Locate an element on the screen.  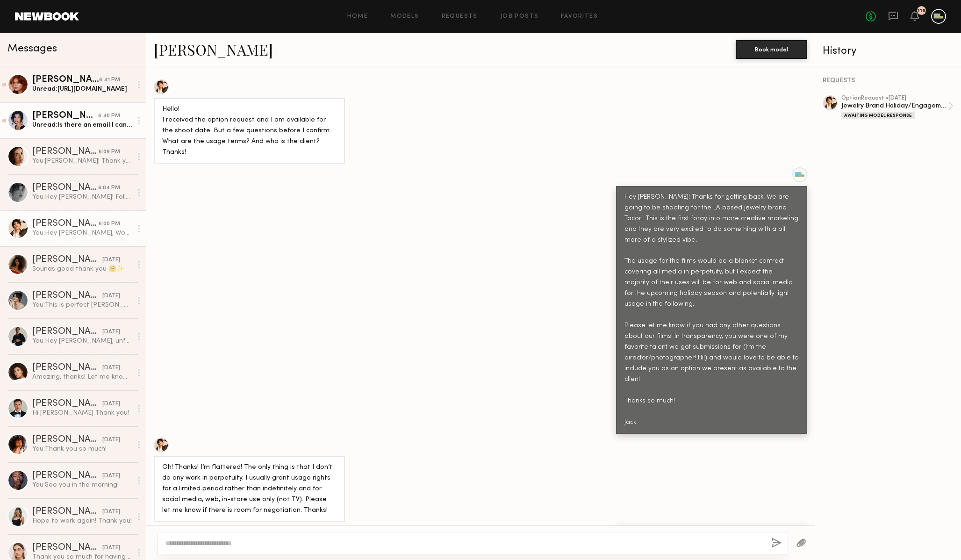
a: Job Posts is located at coordinates (520, 16).